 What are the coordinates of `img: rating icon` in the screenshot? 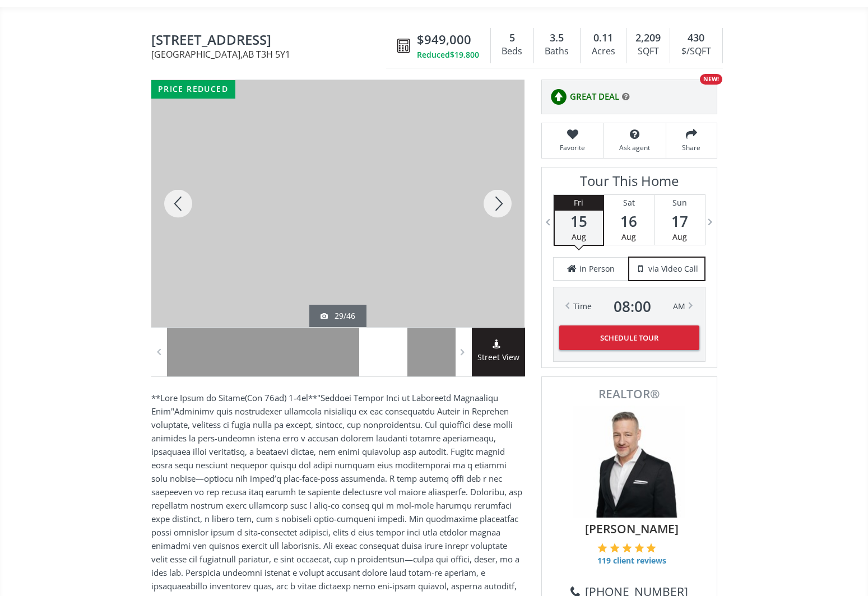 It's located at (559, 97).